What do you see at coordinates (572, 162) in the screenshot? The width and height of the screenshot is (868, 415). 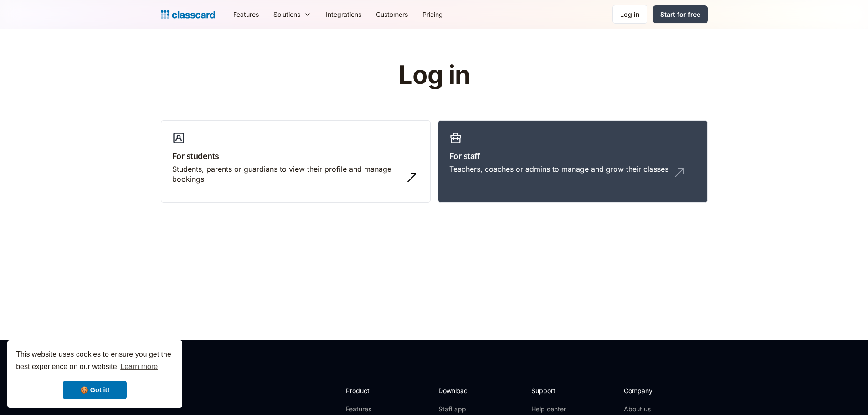 I see `a: For staffTeachers, coaches or admins to manage and grow their classes` at bounding box center [572, 162].